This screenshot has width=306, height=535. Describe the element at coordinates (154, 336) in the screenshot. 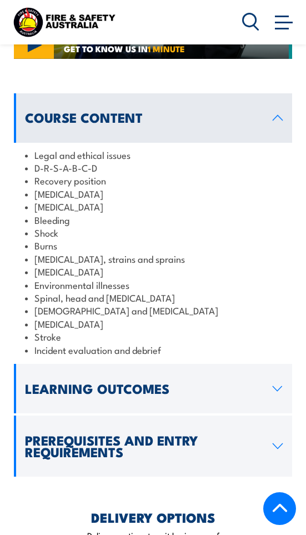

I see `li: Stroke` at that location.